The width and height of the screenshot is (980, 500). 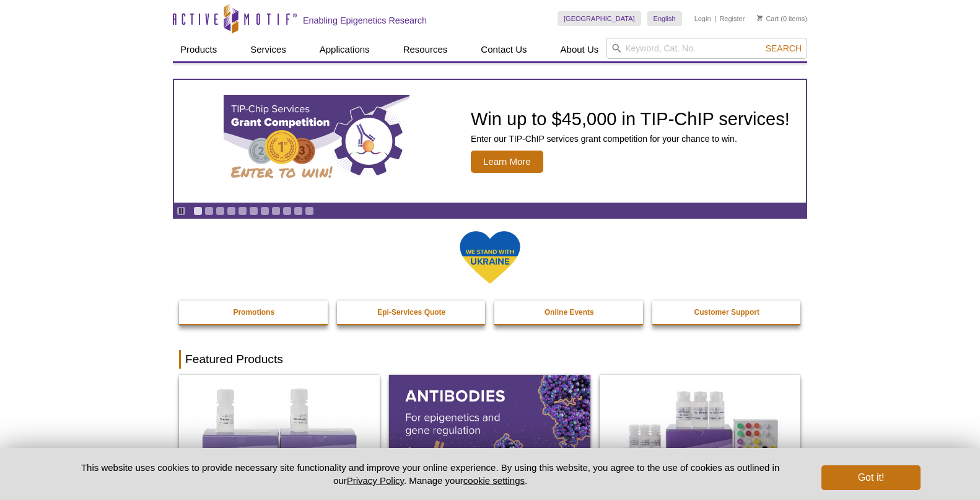 I want to click on p: Enter our TIP-ChIP services grant competition for your chance to win., so click(x=630, y=139).